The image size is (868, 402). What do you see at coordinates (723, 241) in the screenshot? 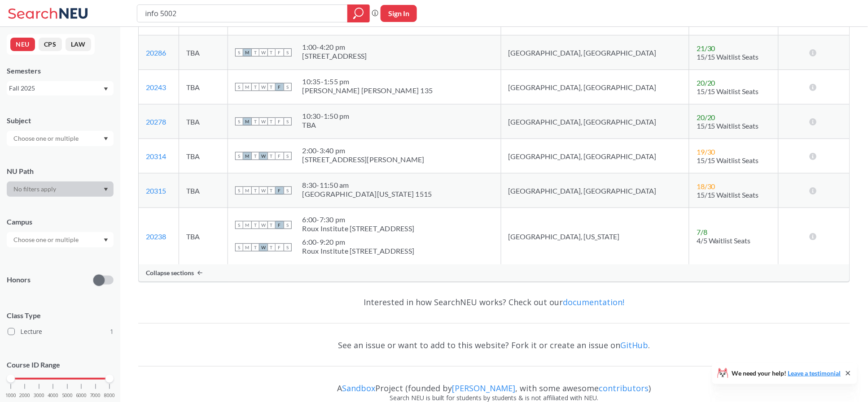
I see `span: 4/5 Waitlist Seats` at bounding box center [723, 241].